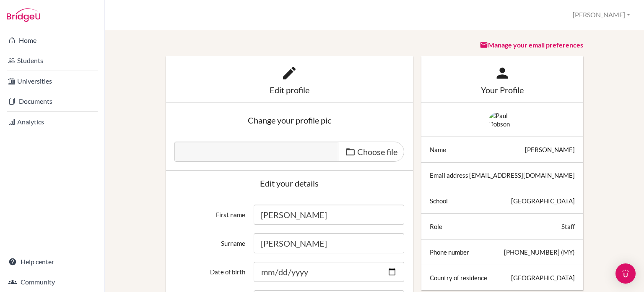 The height and width of the screenshot is (292, 644). What do you see at coordinates (52, 261) in the screenshot?
I see `a: Help center` at bounding box center [52, 261].